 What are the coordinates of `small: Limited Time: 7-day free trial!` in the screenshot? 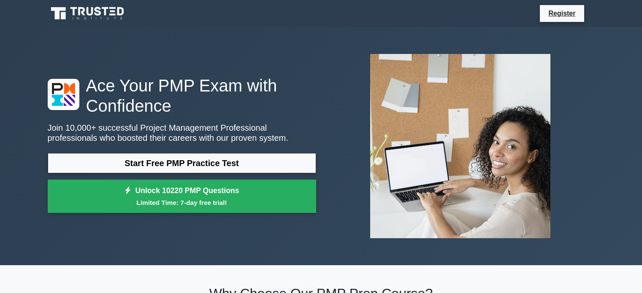 It's located at (182, 202).